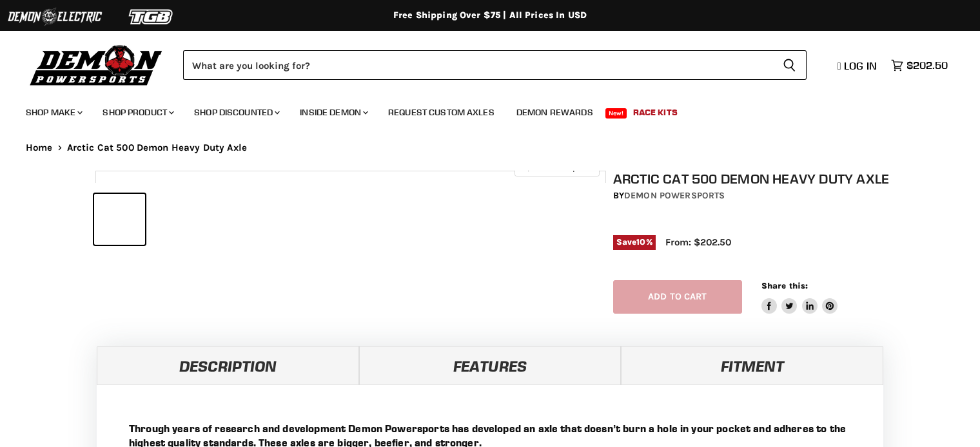 This screenshot has width=980, height=447. I want to click on h1: Arctic Cat 500 Demon Heavy Duty Axle, so click(753, 179).